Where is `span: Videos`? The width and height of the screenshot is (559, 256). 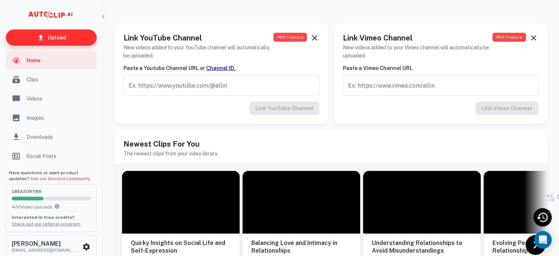
span: Videos is located at coordinates (59, 99).